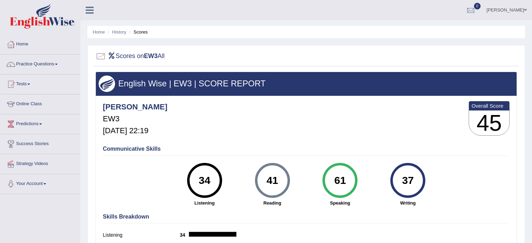 The image size is (532, 243). What do you see at coordinates (408, 181) in the screenshot?
I see `div: 37` at bounding box center [408, 181].